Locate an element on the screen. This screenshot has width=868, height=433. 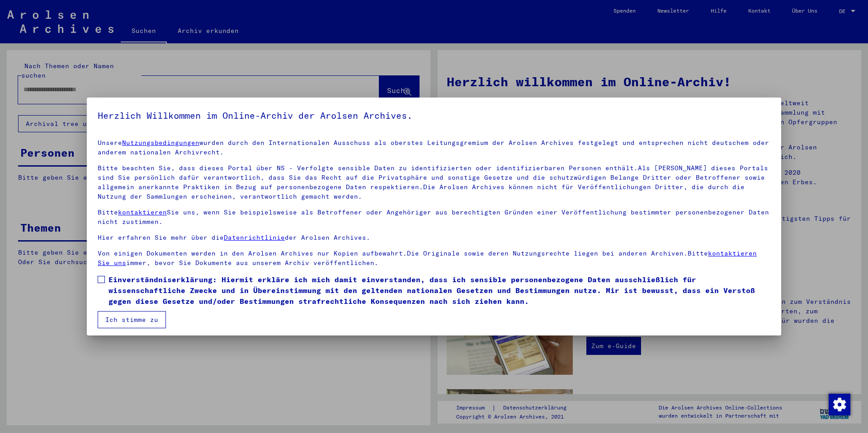
a: kontaktieren Sie uns is located at coordinates (427, 258).